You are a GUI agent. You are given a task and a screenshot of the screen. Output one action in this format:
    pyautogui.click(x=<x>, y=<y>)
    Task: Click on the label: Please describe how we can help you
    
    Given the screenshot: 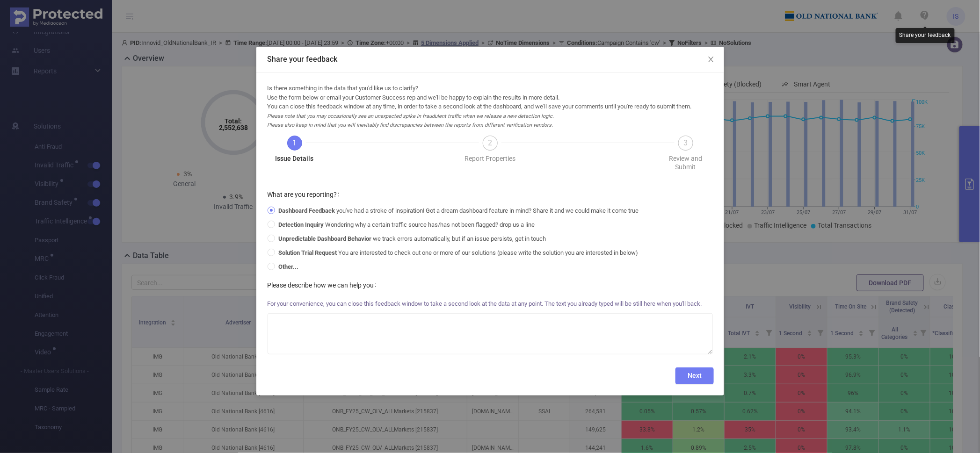 What is the action you would take?
    pyautogui.click(x=323, y=285)
    